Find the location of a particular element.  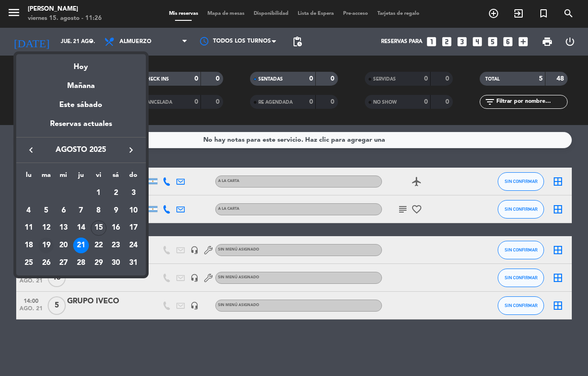

div: 15 is located at coordinates (98, 228).